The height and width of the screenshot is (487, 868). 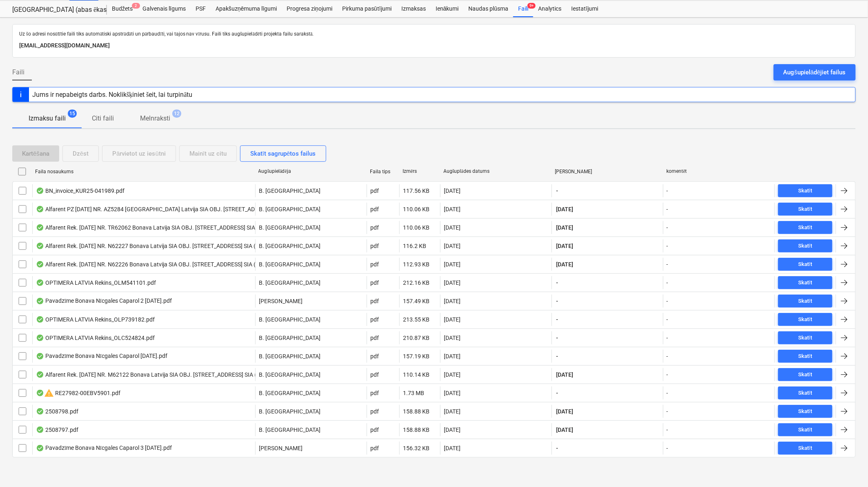 I want to click on div: Augšupielādēja, so click(x=311, y=171).